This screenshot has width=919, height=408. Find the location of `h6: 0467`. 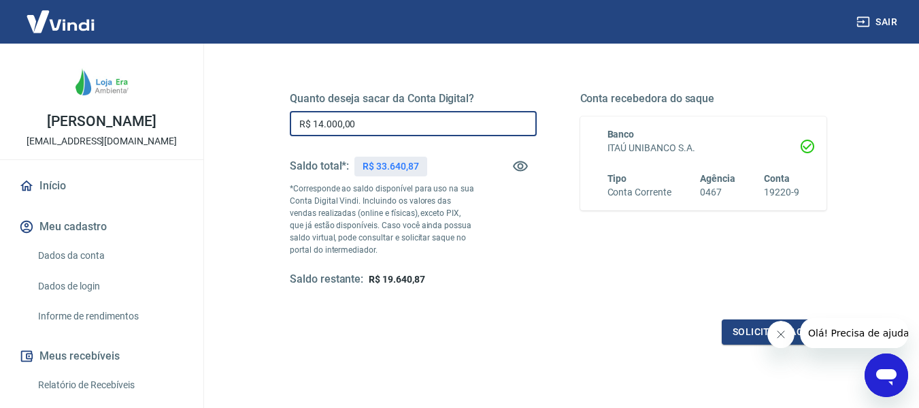

h6: 0467 is located at coordinates (718, 192).